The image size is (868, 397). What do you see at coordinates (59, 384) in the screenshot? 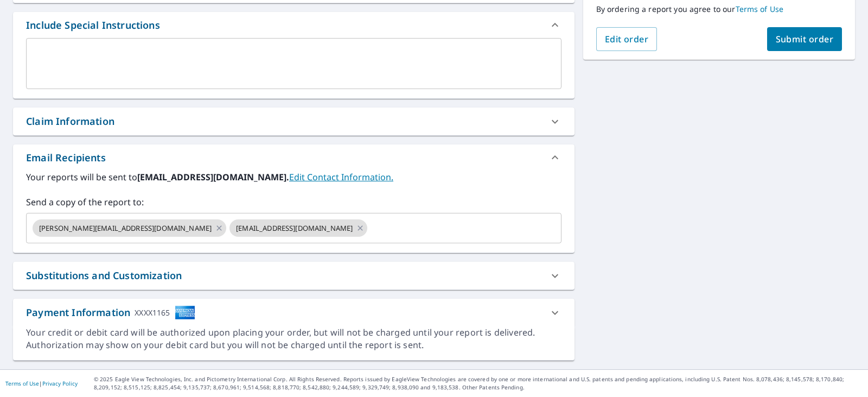
I see `a: Privacy Policy` at bounding box center [59, 384].